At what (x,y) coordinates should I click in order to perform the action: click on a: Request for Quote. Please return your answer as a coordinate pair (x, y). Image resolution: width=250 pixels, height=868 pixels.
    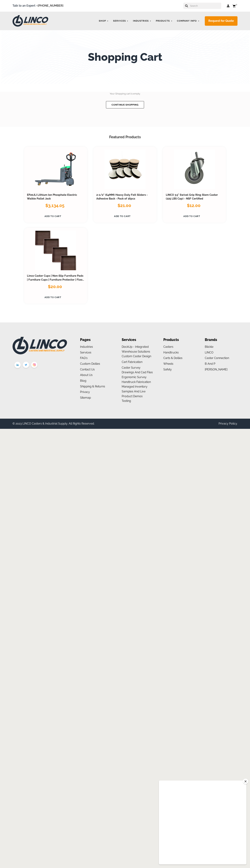
    Looking at the image, I should click on (221, 21).